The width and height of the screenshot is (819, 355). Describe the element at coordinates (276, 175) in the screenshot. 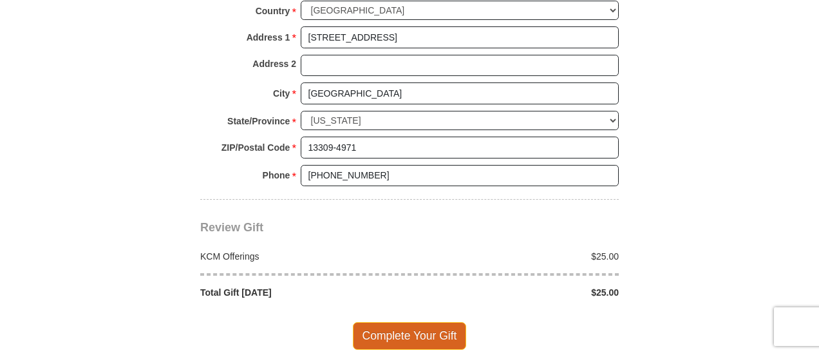

I see `strong: Phone` at that location.